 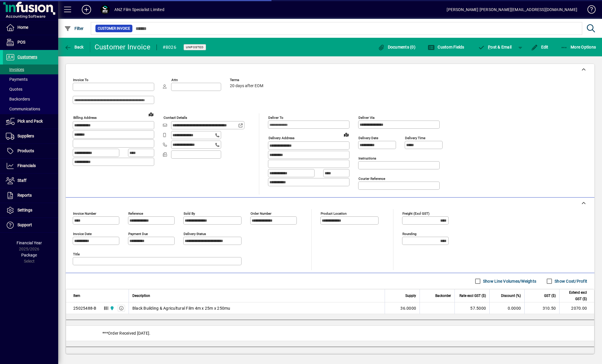 I want to click on span: POS, so click(x=21, y=42).